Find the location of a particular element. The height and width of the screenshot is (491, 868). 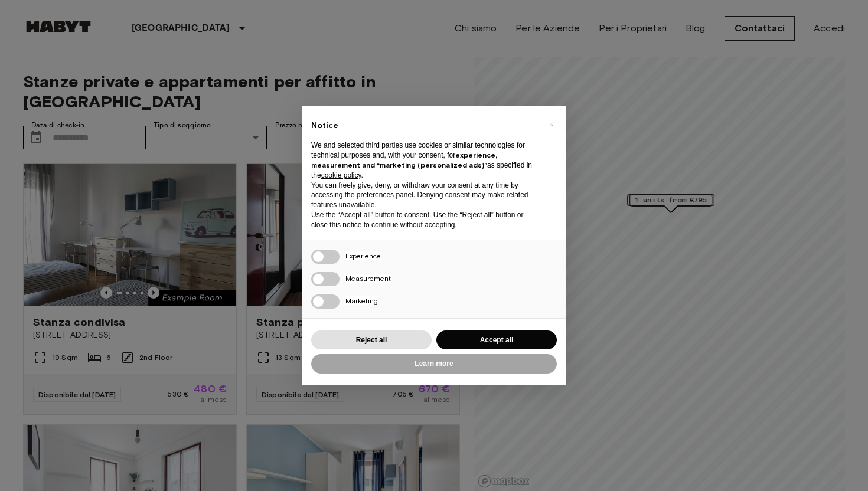

p: Use the “Accept all” button to consent. Use the “Reject all” button or close this notice to conti... is located at coordinates (424, 220).